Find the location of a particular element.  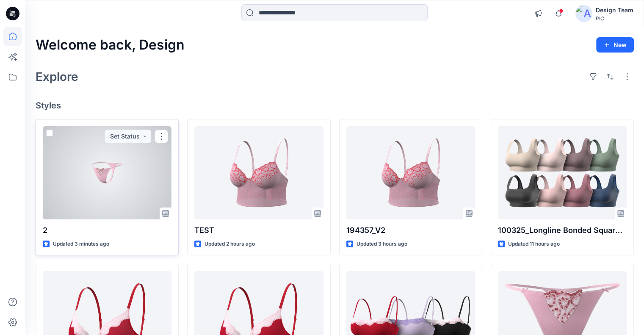

a: 194357_V2 is located at coordinates (411, 173).